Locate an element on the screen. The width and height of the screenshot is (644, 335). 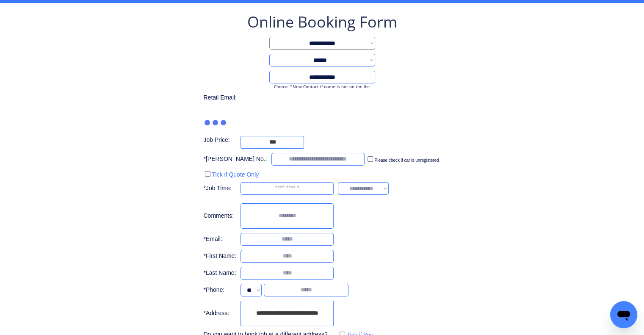
div: Retail Email: is located at coordinates (224, 98).